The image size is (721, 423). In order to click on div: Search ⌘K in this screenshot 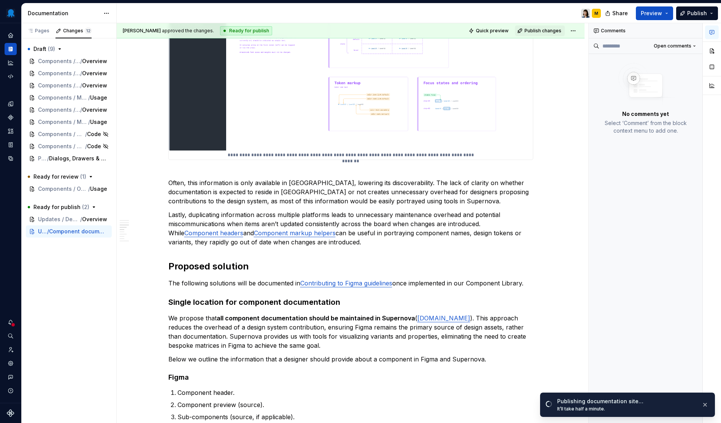, I will do `click(11, 336)`.